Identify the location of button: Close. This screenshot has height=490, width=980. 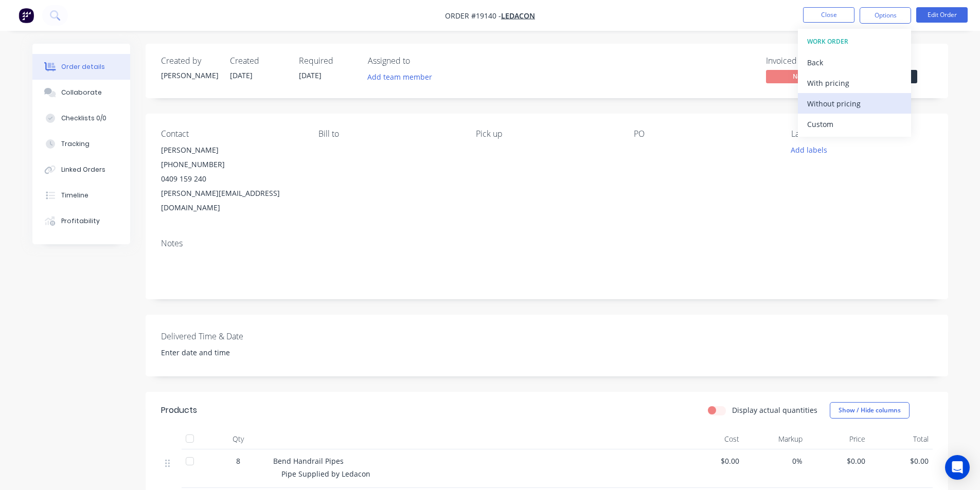
(829, 15).